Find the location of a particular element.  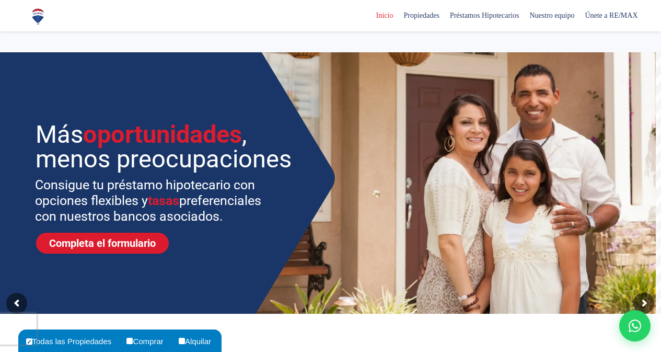

span: Nuestro equipo is located at coordinates (552, 16).